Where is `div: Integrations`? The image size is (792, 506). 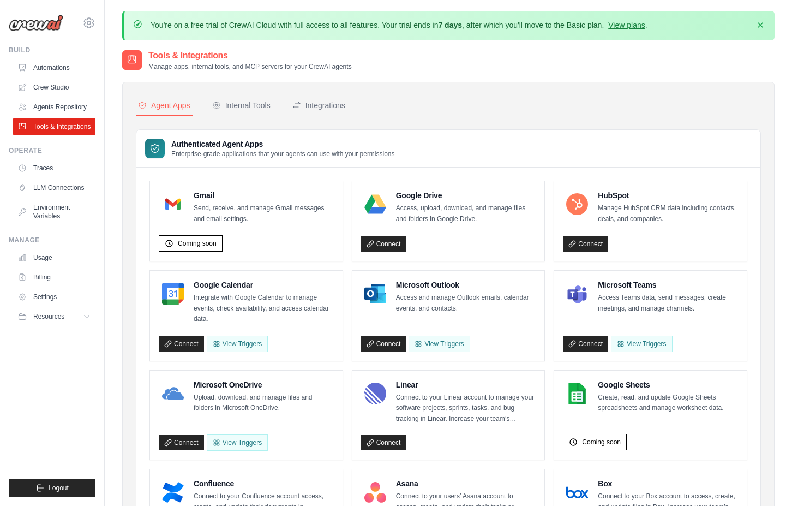 div: Integrations is located at coordinates (319, 105).